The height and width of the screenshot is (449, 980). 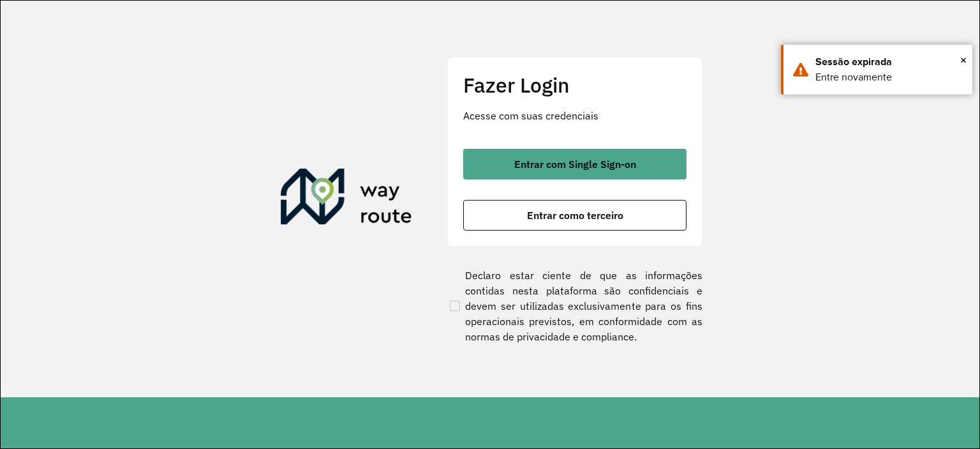 I want to click on label: Declaro estar ciente de que as informações contidas nesta plataforma são confidenciais e devem se..., so click(x=575, y=306).